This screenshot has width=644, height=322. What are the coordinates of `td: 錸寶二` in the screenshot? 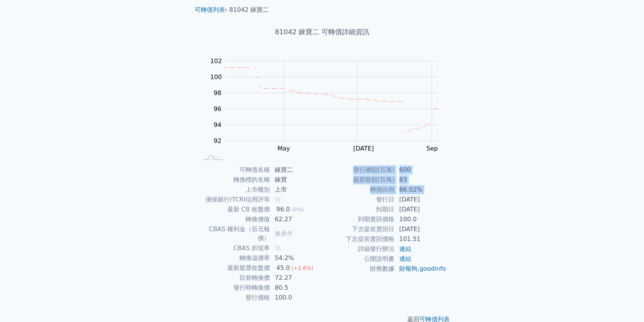 It's located at (296, 170).